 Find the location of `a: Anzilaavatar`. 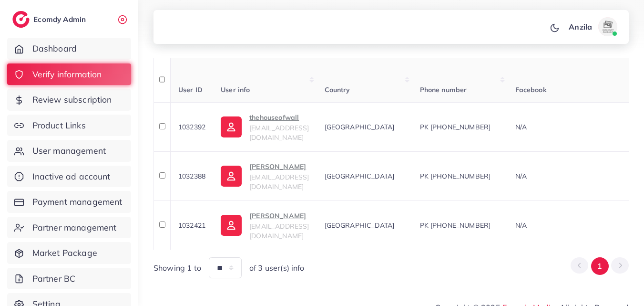

a: Anzilaavatar is located at coordinates (592, 27).